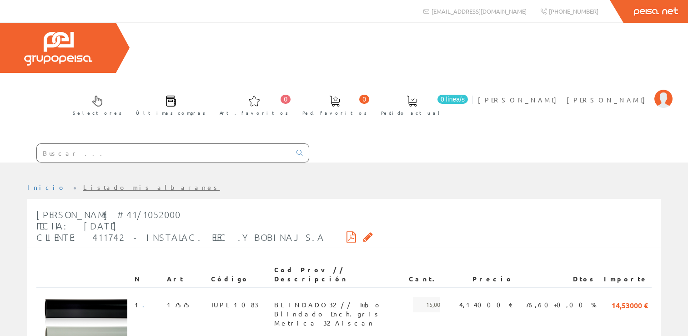 This screenshot has width=688, height=336. Describe the element at coordinates (368, 236) in the screenshot. I see `i: Solicitar por email copia firmada` at that location.